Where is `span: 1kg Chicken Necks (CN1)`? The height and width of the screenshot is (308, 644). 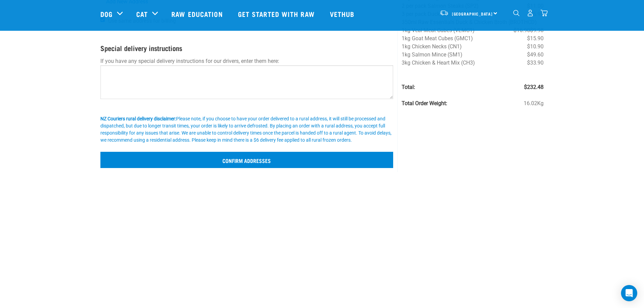
span: 1kg Chicken Necks (CN1) is located at coordinates (432, 46).